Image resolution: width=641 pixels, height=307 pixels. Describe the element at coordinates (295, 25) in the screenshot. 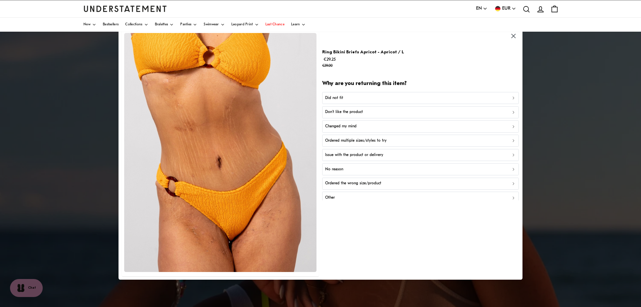

I see `span: Learn` at that location.